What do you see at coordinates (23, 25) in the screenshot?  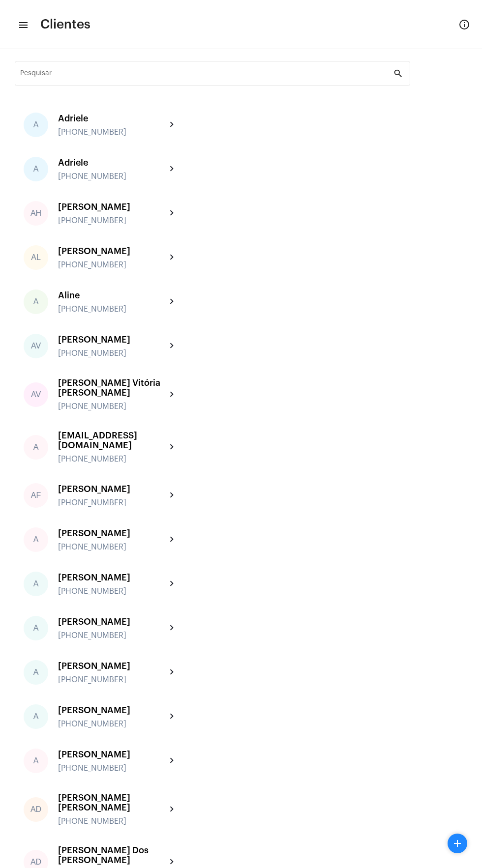 I see `mat-icon: sidenav icon` at bounding box center [23, 25].